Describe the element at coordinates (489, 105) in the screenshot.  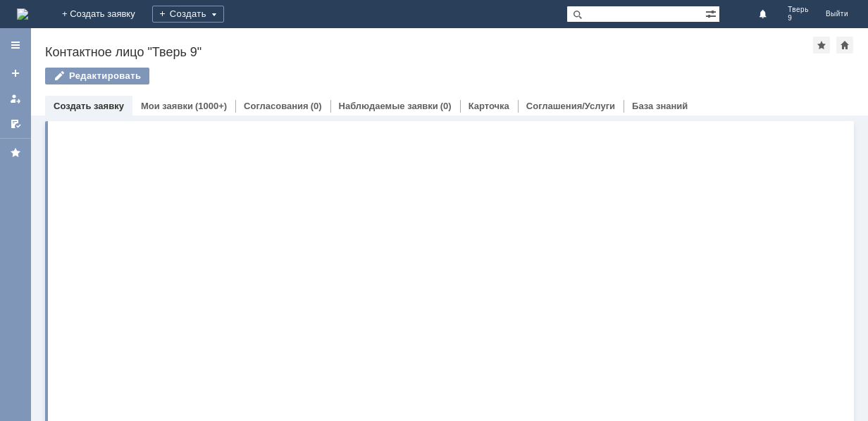
I see `a: Карточка` at that location.